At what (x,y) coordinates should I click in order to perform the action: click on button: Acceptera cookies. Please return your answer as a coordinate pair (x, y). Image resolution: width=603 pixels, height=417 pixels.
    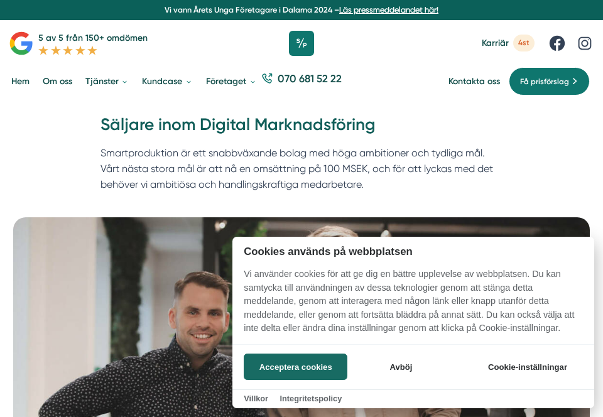
    Looking at the image, I should click on (295, 367).